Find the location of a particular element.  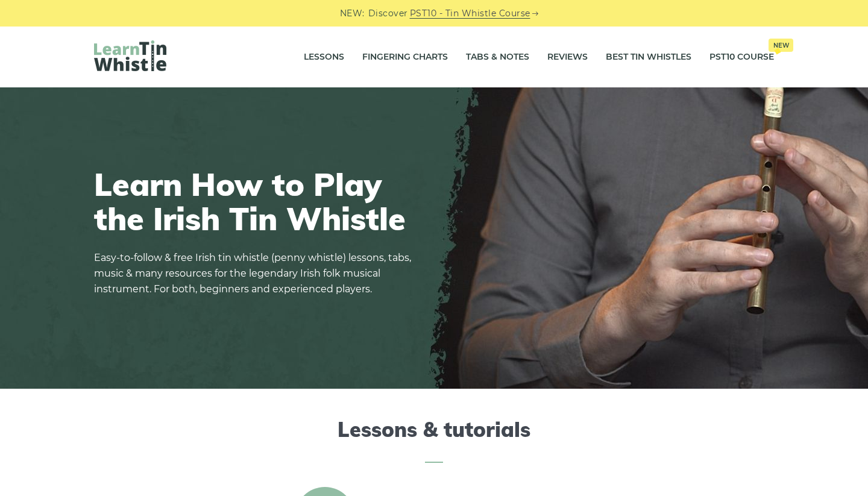

a: Reviews is located at coordinates (567, 57).